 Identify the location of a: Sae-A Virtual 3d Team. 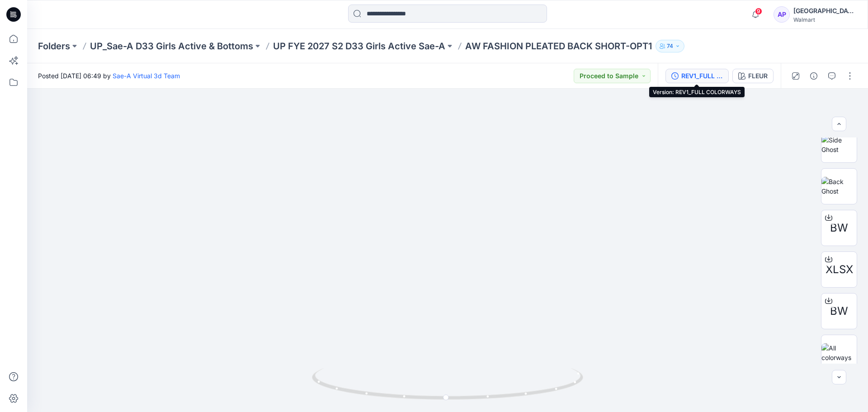
(146, 76).